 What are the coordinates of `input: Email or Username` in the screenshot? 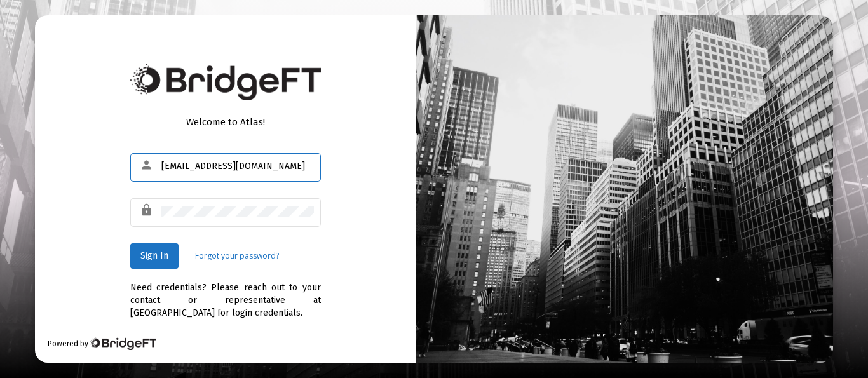 It's located at (237, 166).